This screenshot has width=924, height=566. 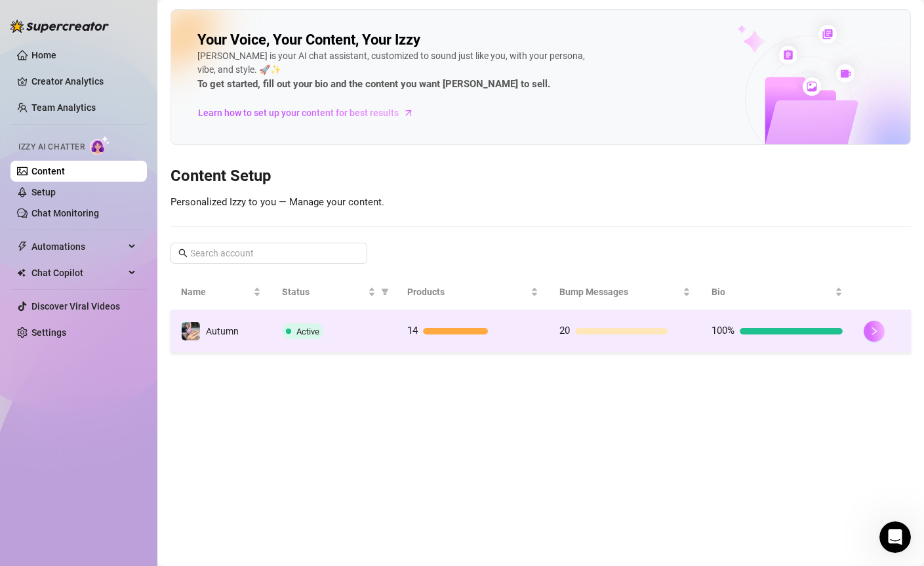 I want to click on img: Autumn, so click(x=191, y=331).